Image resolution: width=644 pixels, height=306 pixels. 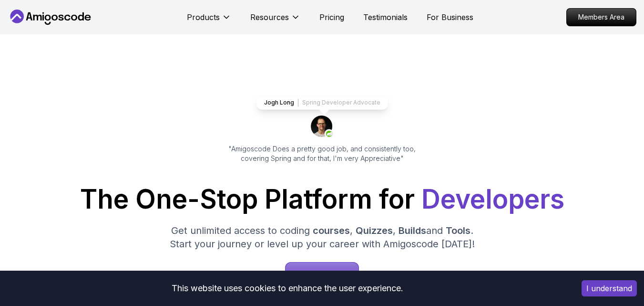 What do you see at coordinates (322, 127) in the screenshot?
I see `img: josh long` at bounding box center [322, 127].